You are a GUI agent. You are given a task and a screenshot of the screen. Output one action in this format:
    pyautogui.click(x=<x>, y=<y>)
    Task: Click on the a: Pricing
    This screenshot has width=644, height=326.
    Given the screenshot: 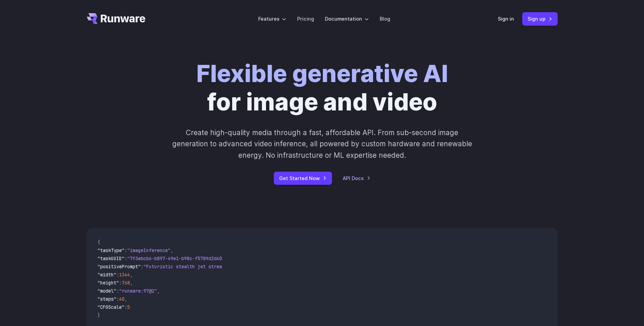 What is the action you would take?
    pyautogui.click(x=305, y=19)
    